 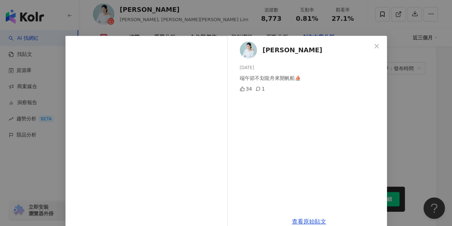 What do you see at coordinates (377, 46) in the screenshot?
I see `span: close` at bounding box center [377, 46].